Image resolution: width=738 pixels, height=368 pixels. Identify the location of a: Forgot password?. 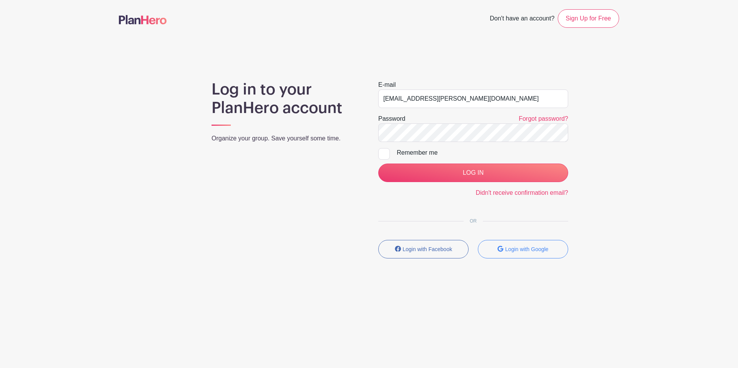
(544, 119).